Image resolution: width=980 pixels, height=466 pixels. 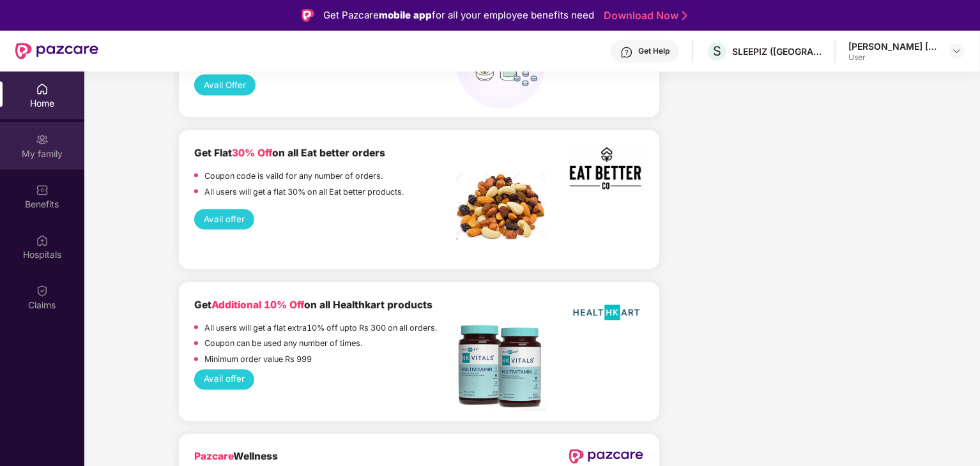 I want to click on img: svg+xml;base64,PHN2ZyBpZD0iSG9zcGl0YWxzIiB4bWxucz0iaHR0cDovL3d3dy53My5vcmcvMjAwMC9zdmciIHdpZHRoPS..., so click(x=42, y=241).